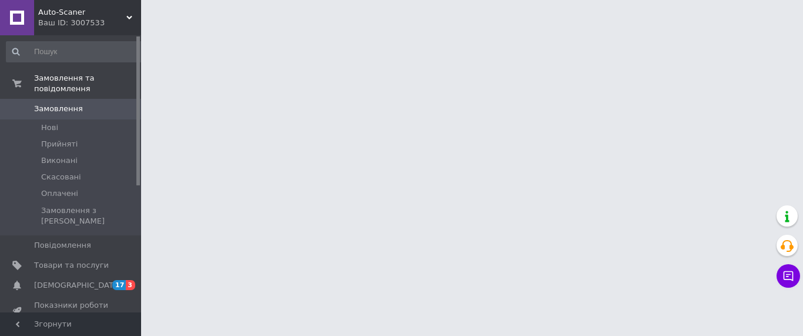  Describe the element at coordinates (49, 128) in the screenshot. I see `span: Нові` at that location.